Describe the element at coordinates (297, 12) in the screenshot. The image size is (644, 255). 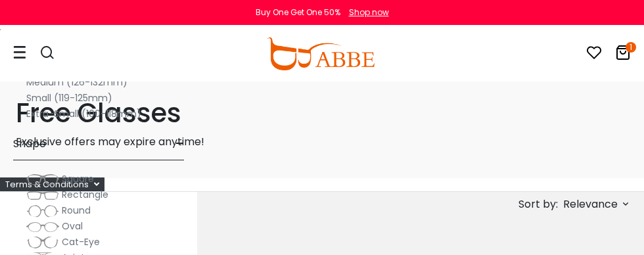
I see `div: Buy One Get One 50%` at that location.